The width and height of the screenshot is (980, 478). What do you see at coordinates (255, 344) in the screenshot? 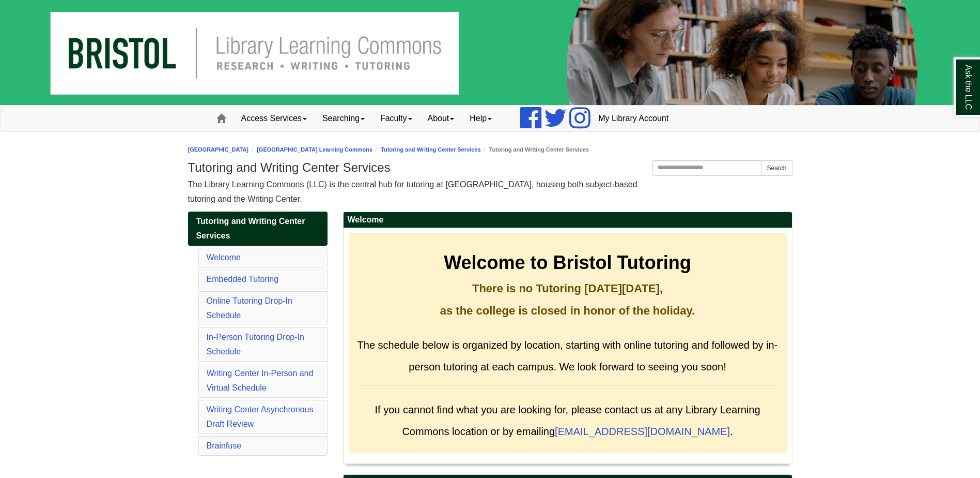
I see `a: In-Person Tutoring Drop-In Schedule` at bounding box center [255, 344].